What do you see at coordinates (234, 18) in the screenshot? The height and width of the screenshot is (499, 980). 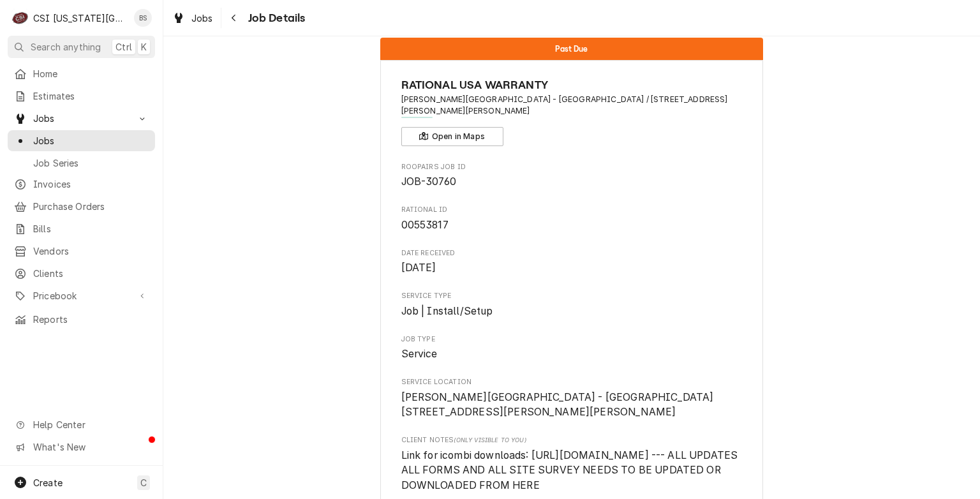 I see `button: Navigate back` at bounding box center [234, 18].